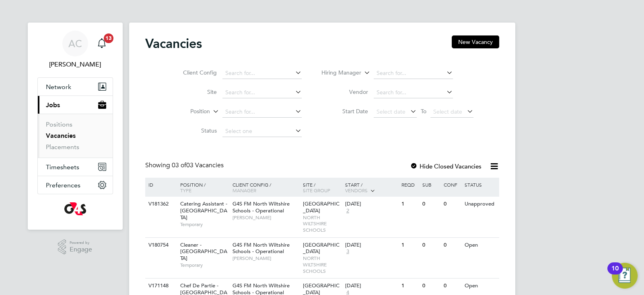 This screenshot has width=644, height=295. Describe the element at coordinates (625, 276) in the screenshot. I see `button: Open Resource Center, 10 new notifications` at that location.